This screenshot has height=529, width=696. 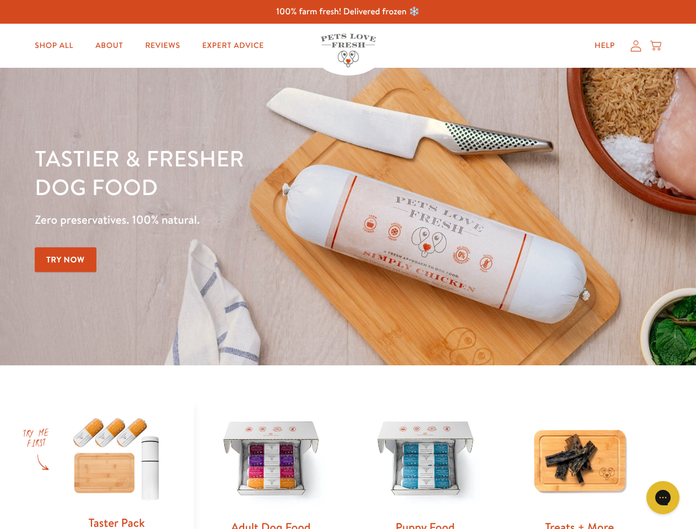 What do you see at coordinates (54, 46) in the screenshot?
I see `a: Shop All` at bounding box center [54, 46].